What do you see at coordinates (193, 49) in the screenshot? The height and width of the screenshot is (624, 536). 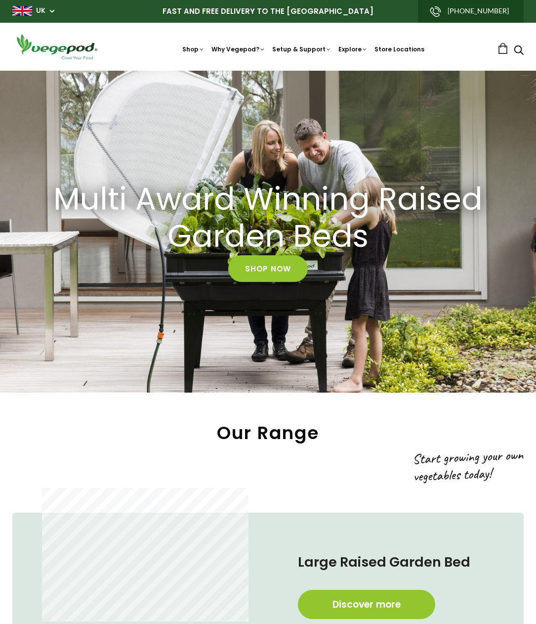 I see `a: Shop` at bounding box center [193, 49].